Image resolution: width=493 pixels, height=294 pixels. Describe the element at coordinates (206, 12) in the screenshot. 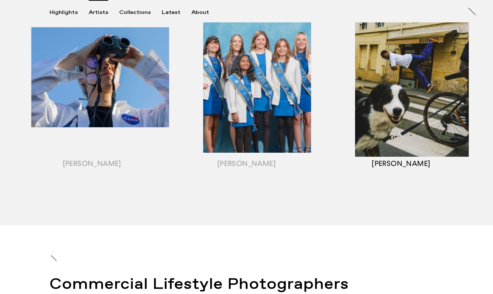

I see `button: About` at that location.